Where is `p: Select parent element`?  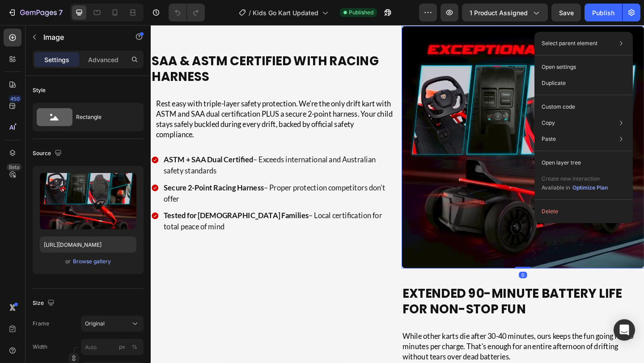 p: Select parent element is located at coordinates (569, 44).